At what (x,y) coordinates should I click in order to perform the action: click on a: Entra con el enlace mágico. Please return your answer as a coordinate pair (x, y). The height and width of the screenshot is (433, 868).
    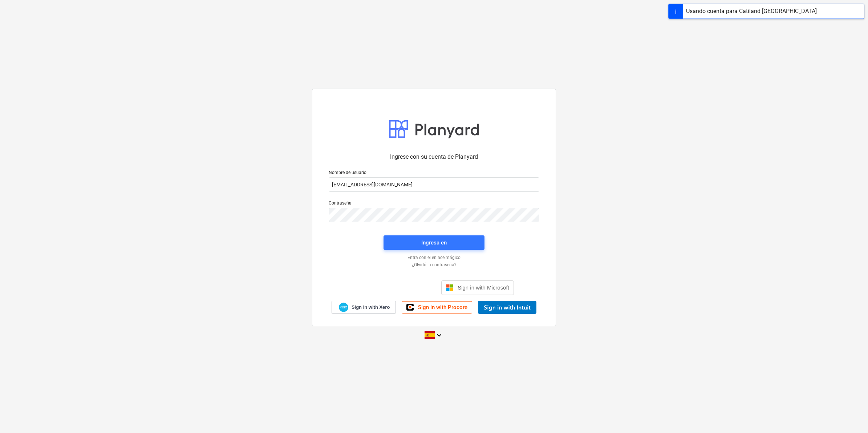
    Looking at the image, I should click on (434, 258).